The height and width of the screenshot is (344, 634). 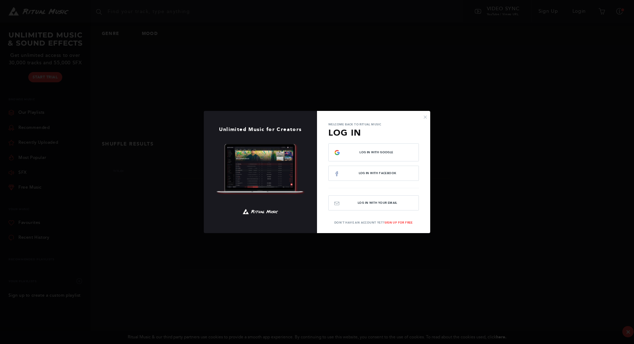 I want to click on button: Log In with Google, so click(x=373, y=152).